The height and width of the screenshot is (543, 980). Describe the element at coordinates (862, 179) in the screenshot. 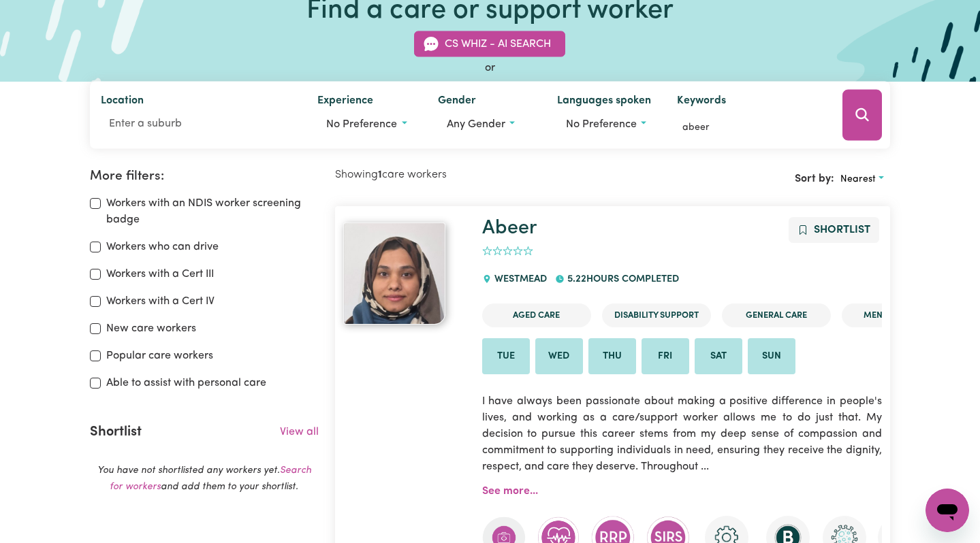

I see `button: Sort search results` at that location.